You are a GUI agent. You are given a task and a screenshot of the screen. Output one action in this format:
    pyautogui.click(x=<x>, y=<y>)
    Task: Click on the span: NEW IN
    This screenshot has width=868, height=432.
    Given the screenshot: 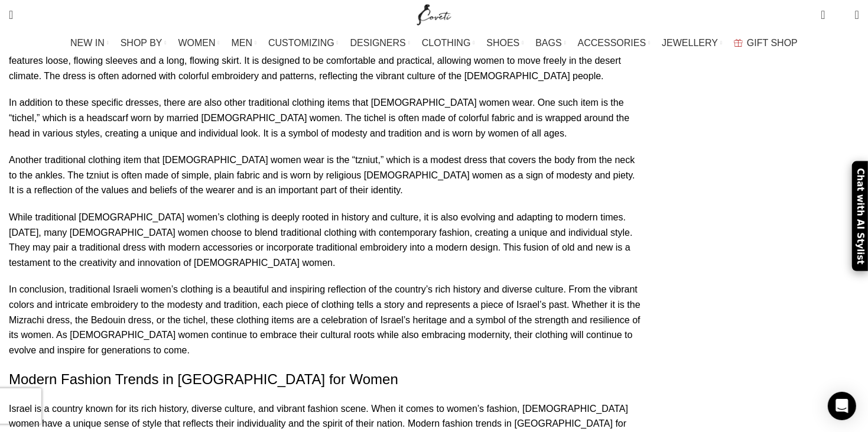 What is the action you would take?
    pyautogui.click(x=88, y=43)
    